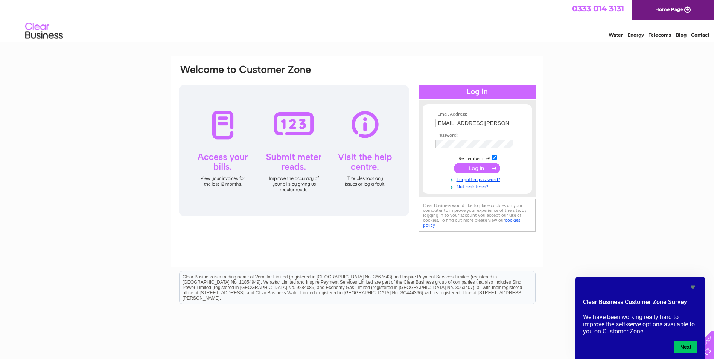  What do you see at coordinates (616, 35) in the screenshot?
I see `a: Water` at bounding box center [616, 35].